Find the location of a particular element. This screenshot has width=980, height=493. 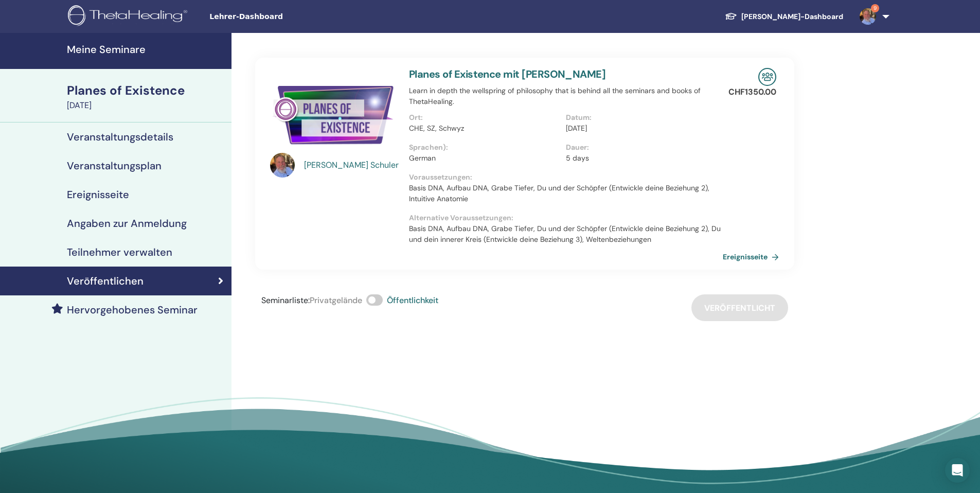

div: Planes of Existence is located at coordinates (146, 90).